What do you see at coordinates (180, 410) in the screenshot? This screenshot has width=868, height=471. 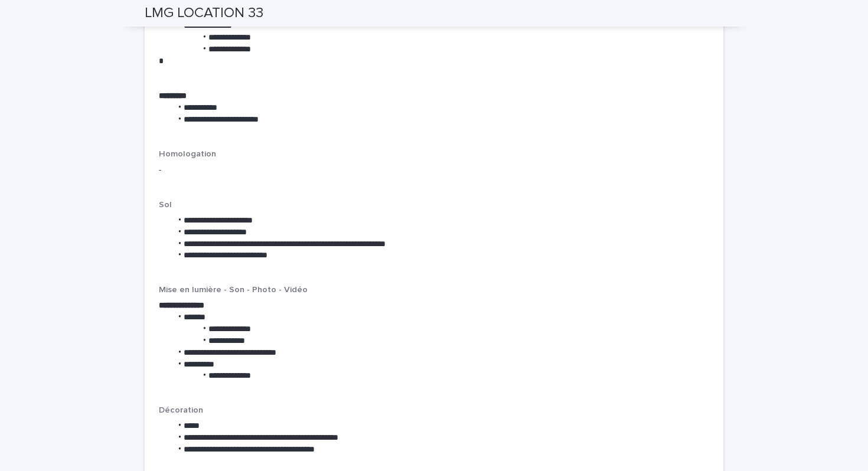 I see `span: Décoration` at bounding box center [180, 410].